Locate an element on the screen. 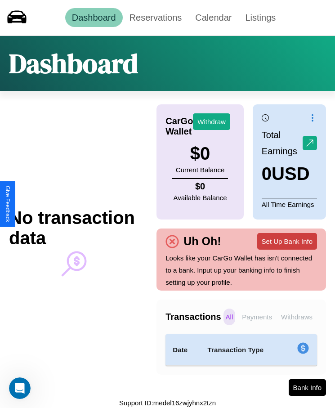 The height and width of the screenshot is (408, 335). h4: CarGo Wallet is located at coordinates (179, 127).